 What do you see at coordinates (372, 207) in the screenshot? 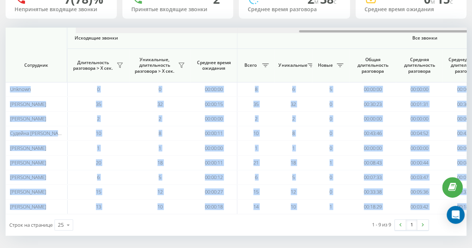
I see `td: 00:18:29` at bounding box center [372, 207].